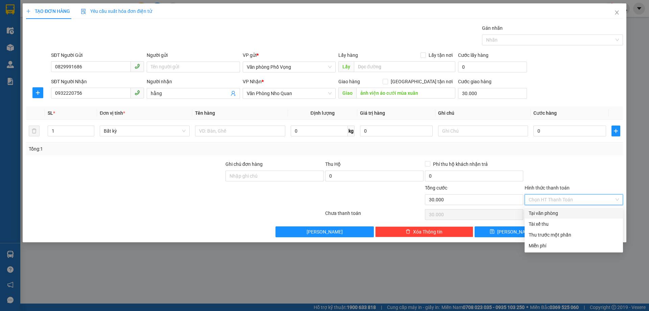 The image size is (649, 311). I want to click on span: Giao, so click(347, 93).